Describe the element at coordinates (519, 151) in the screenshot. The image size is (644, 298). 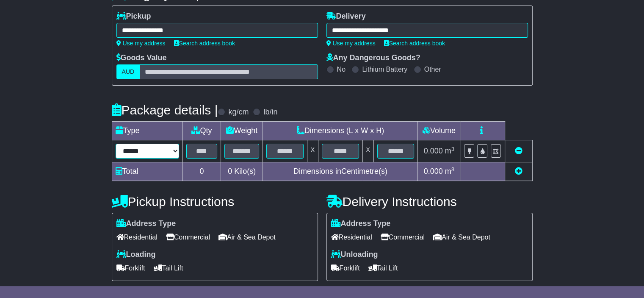
I see `a: Remove this item` at that location.